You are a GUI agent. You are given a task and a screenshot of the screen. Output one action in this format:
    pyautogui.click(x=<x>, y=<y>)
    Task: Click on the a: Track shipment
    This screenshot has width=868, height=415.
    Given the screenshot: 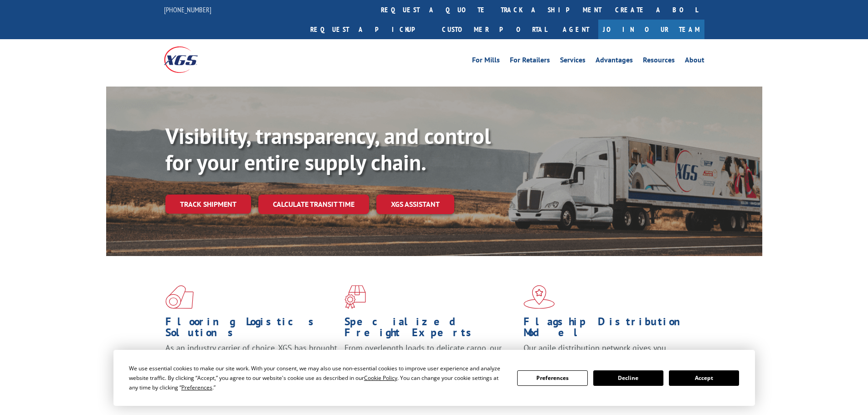 What is the action you would take?
    pyautogui.click(x=208, y=204)
    